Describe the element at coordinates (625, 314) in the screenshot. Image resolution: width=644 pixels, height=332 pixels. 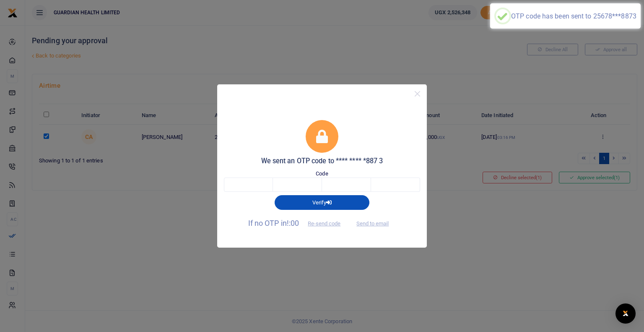
I see `div: Open Intercom Messenger` at that location.